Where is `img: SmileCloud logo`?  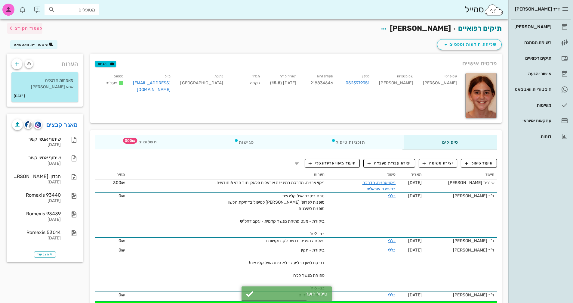
img: SmileCloud logo is located at coordinates (493, 10).